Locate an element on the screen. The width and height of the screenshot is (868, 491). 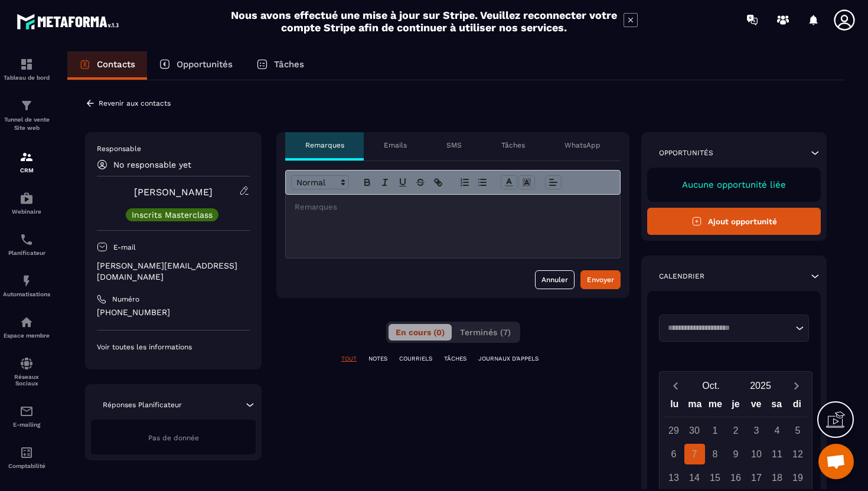
div: Search for option is located at coordinates (734, 329).